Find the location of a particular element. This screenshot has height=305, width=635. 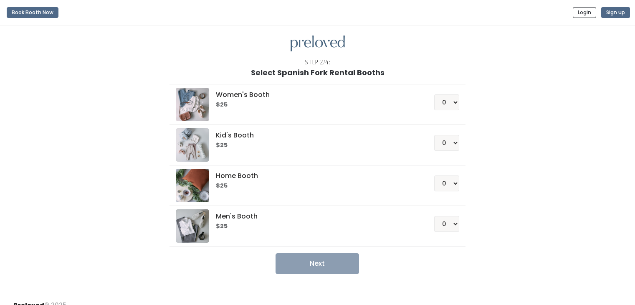

a: Book Booth Now is located at coordinates (33, 13).